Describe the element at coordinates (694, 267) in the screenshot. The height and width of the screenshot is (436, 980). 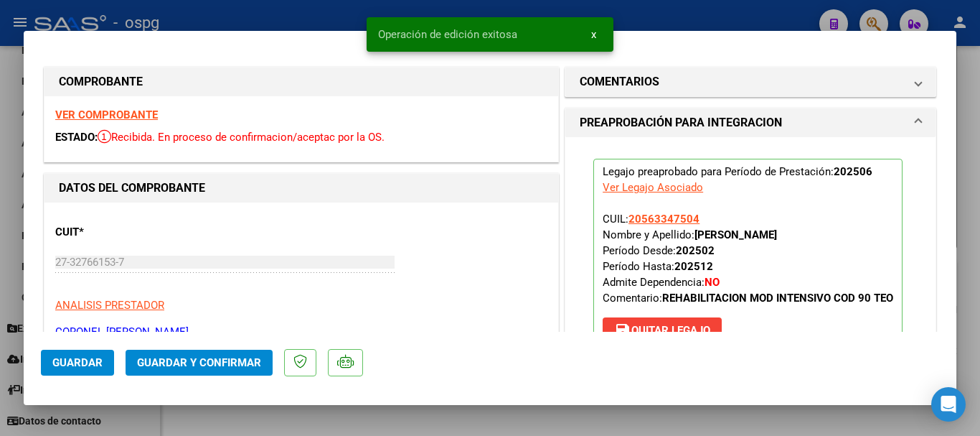
I see `strong: 202512` at that location.